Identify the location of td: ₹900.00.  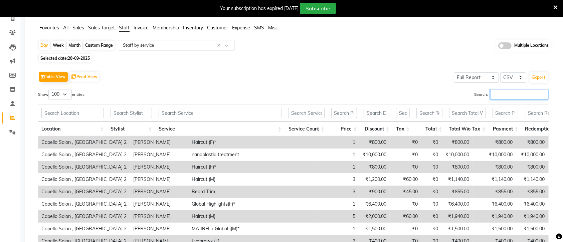
(374, 192).